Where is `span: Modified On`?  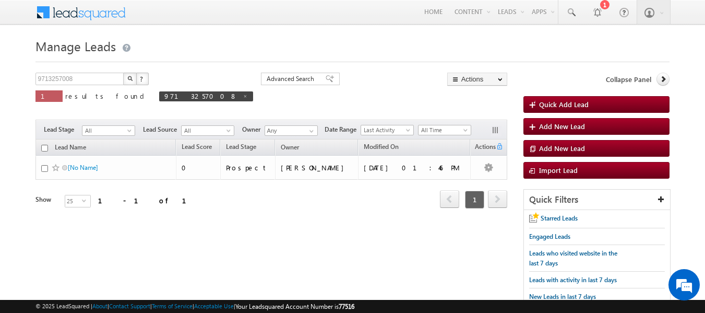 span: Modified On is located at coordinates (381, 146).